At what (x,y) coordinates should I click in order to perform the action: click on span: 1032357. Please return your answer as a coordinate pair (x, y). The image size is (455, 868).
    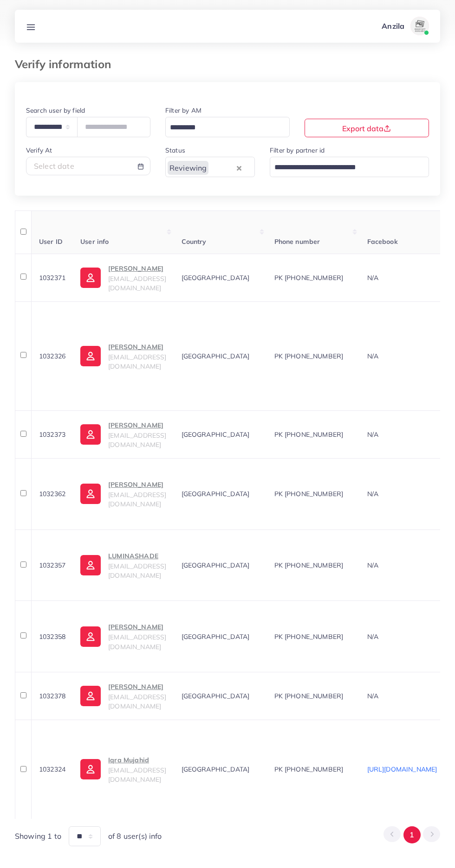
    Looking at the image, I should click on (52, 565).